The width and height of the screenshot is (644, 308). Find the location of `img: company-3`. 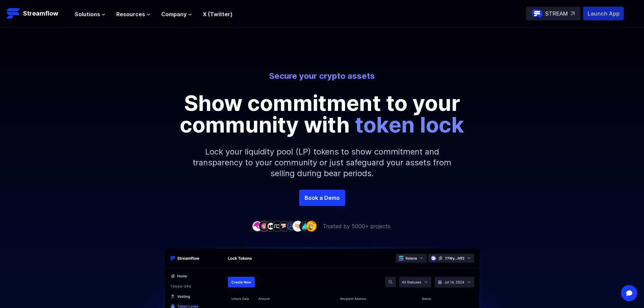

img: company-3 is located at coordinates (271, 226).